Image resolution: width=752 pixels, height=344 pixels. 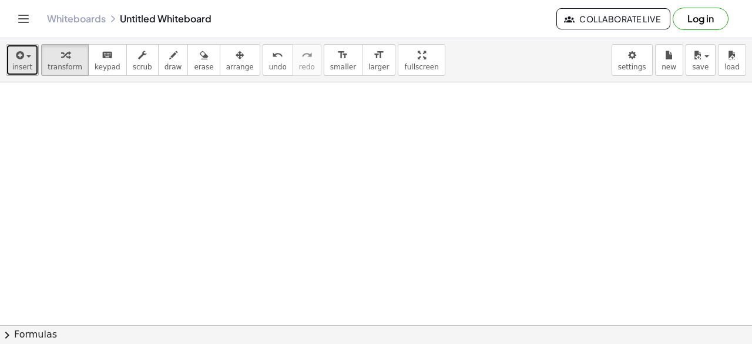 I want to click on button: load, so click(x=732, y=60).